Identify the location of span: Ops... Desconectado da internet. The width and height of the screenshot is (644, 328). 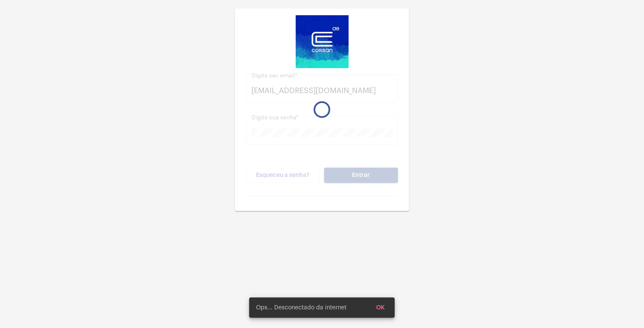
(301, 307).